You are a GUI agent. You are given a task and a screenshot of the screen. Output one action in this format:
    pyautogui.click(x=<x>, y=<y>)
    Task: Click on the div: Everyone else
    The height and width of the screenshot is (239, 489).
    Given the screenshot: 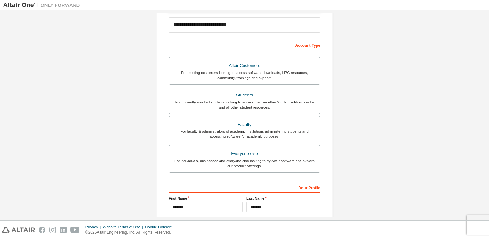 What is the action you would take?
    pyautogui.click(x=245, y=154)
    